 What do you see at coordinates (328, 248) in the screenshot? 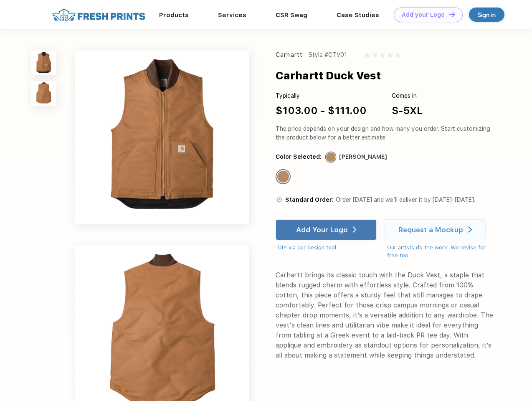
I see `div: DIY via our design tool.` at bounding box center [328, 248].